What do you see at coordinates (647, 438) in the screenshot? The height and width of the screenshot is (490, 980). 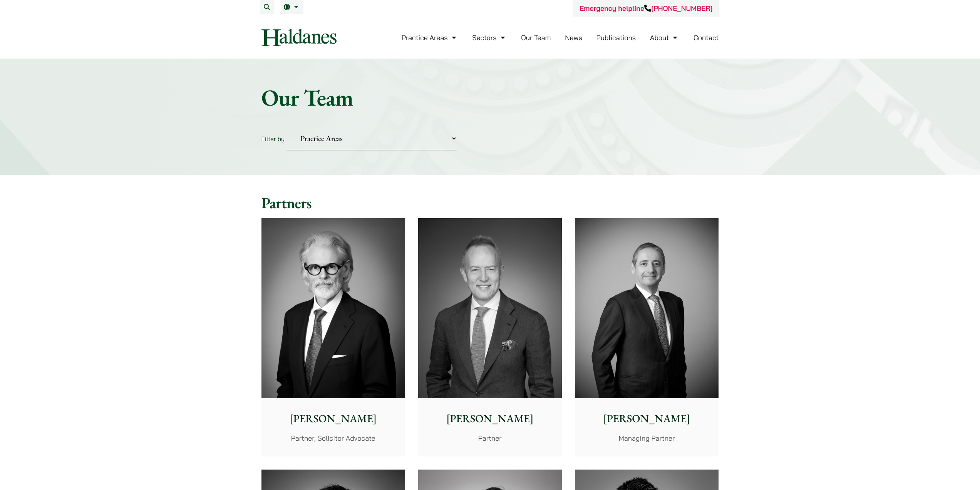 I see `p: Managing Partner` at bounding box center [647, 438].